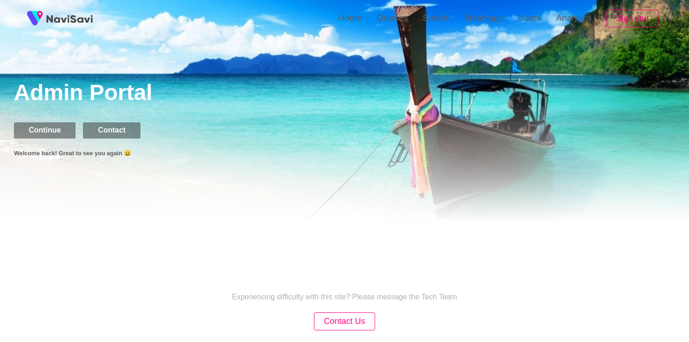 Image resolution: width=689 pixels, height=342 pixels. Describe the element at coordinates (632, 19) in the screenshot. I see `button: Sign Out` at that location.